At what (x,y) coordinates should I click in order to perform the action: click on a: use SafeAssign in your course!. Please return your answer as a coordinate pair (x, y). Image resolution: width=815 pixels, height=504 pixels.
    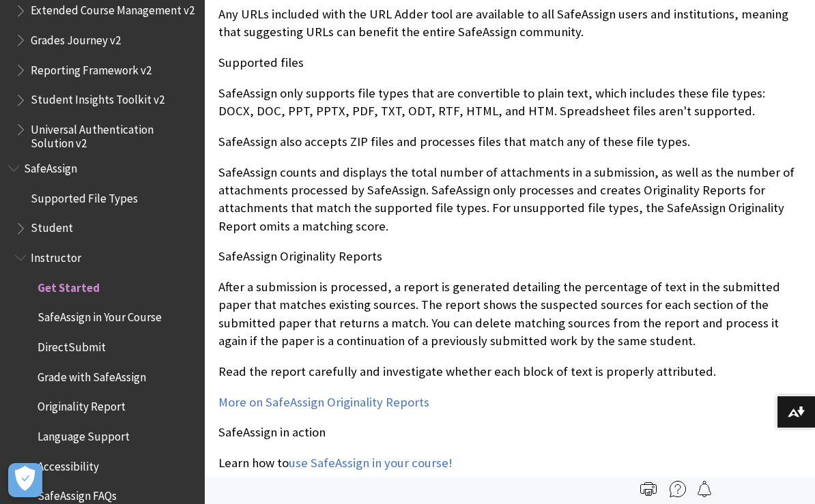
    Looking at the image, I should click on (371, 463).